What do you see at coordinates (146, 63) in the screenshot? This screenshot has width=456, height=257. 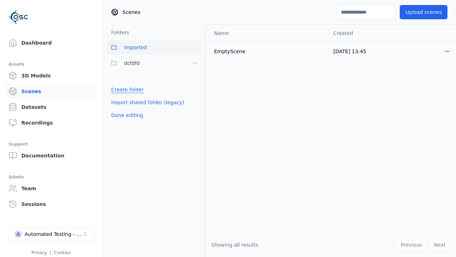 I see `button: dcfdfd` at bounding box center [146, 63].